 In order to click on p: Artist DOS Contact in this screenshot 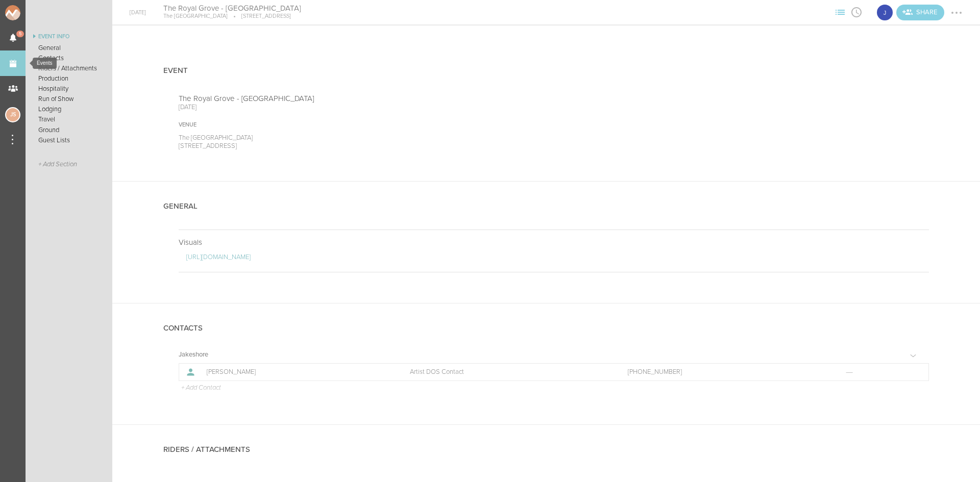, I will do `click(507, 371)`.